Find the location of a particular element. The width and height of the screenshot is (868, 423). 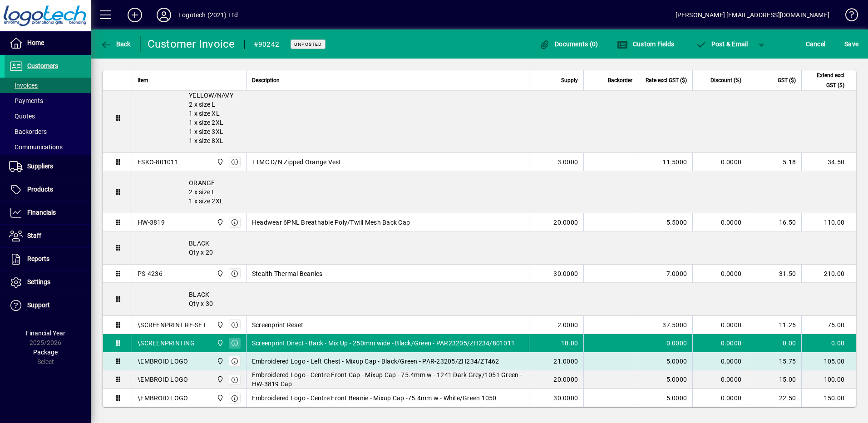

div: \SCREENPRINT RE-SET is located at coordinates (172, 325).